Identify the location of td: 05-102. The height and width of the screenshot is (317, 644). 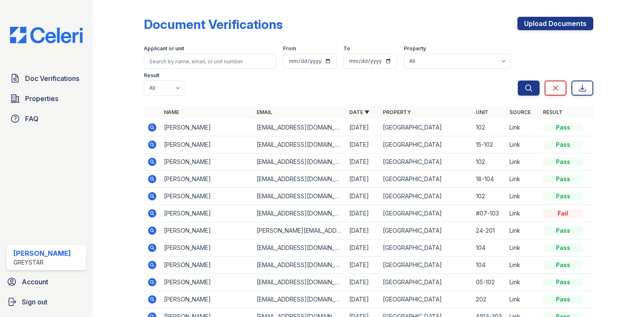
(489, 282).